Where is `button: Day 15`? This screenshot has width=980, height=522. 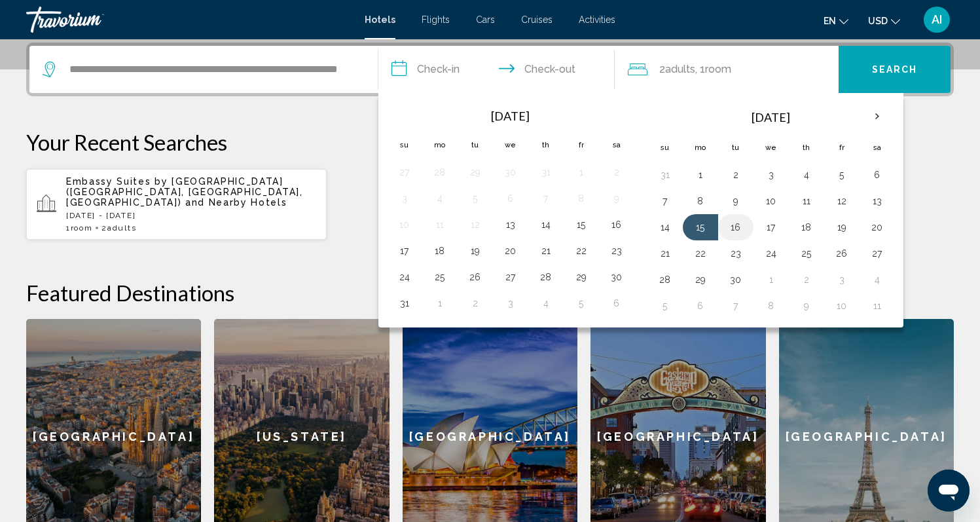 button: Day 15 is located at coordinates (701, 227).